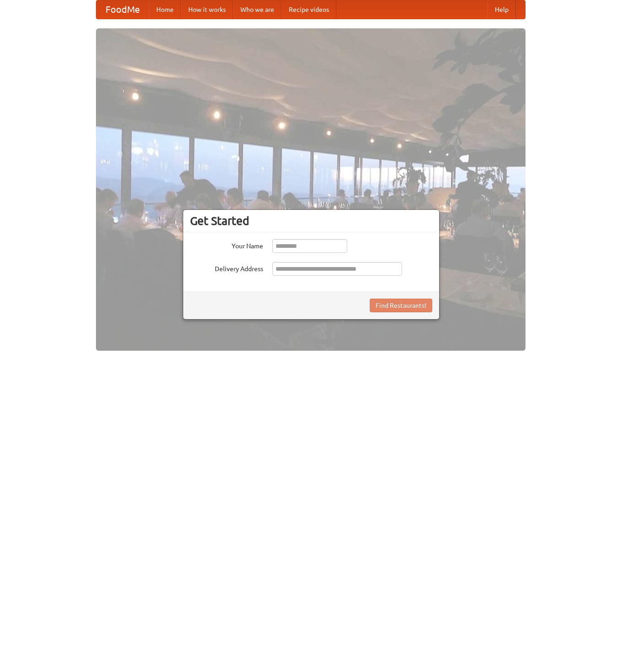 The height and width of the screenshot is (647, 621). What do you see at coordinates (165, 10) in the screenshot?
I see `a: Home` at bounding box center [165, 10].